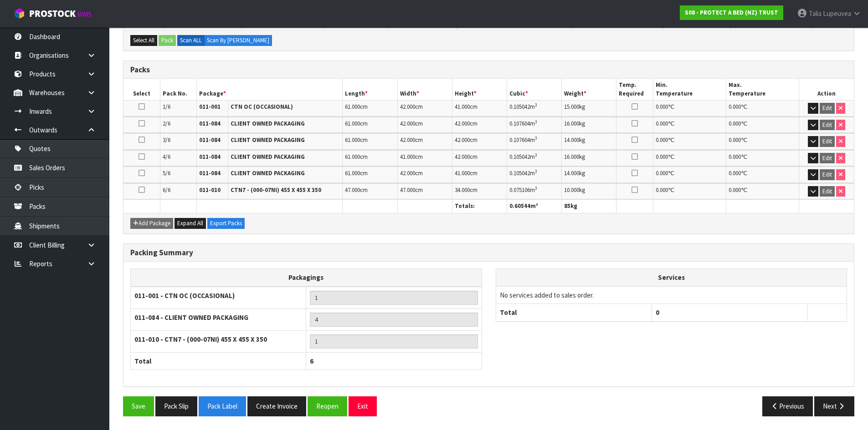 This screenshot has width=868, height=430. I want to click on button: Create Invoice, so click(277, 406).